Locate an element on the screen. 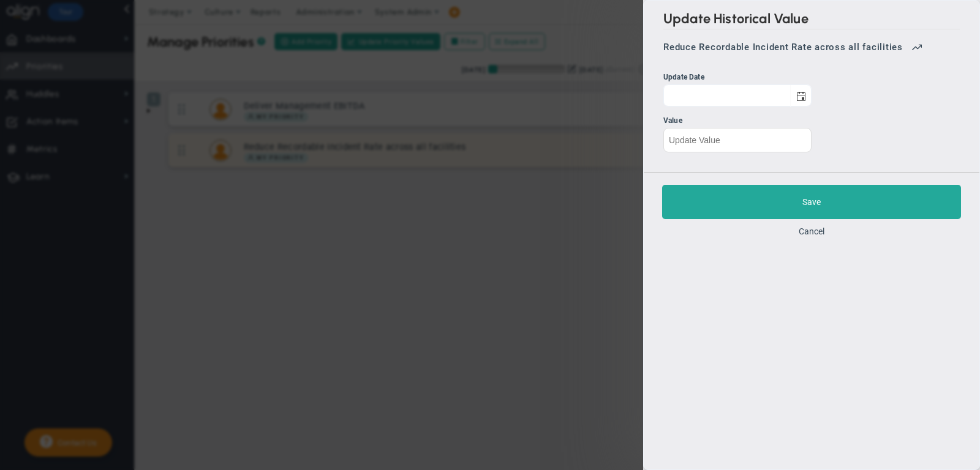  div: Update Date is located at coordinates (737, 77).